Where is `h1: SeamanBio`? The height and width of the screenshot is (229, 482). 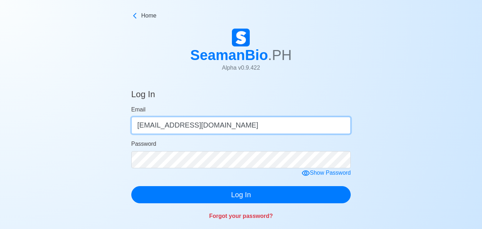 h1: SeamanBio is located at coordinates (241, 55).